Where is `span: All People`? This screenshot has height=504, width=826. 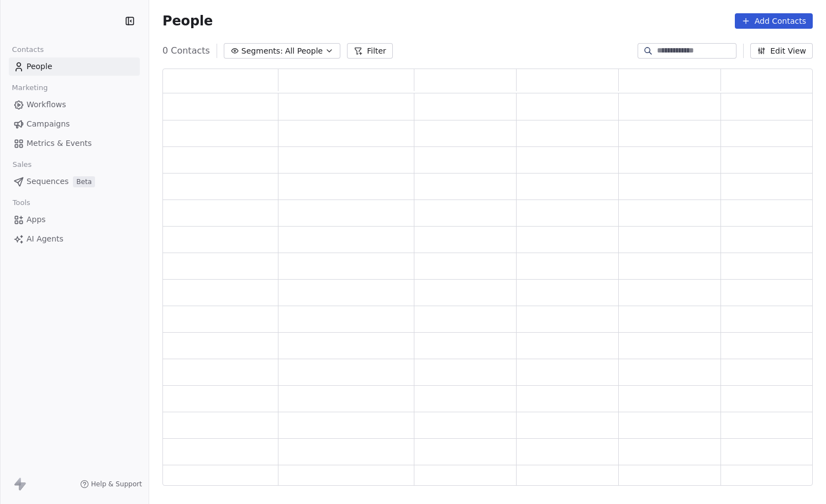
span: All People is located at coordinates (304, 51).